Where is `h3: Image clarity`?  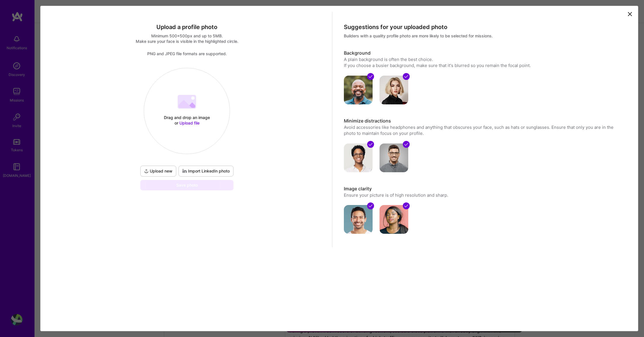 h3: Image clarity is located at coordinates (485, 189).